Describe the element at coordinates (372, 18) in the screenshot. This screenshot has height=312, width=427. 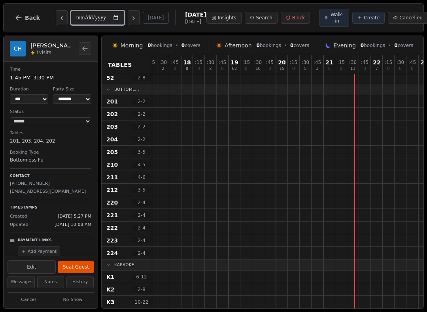
I see `span: Create` at that location.